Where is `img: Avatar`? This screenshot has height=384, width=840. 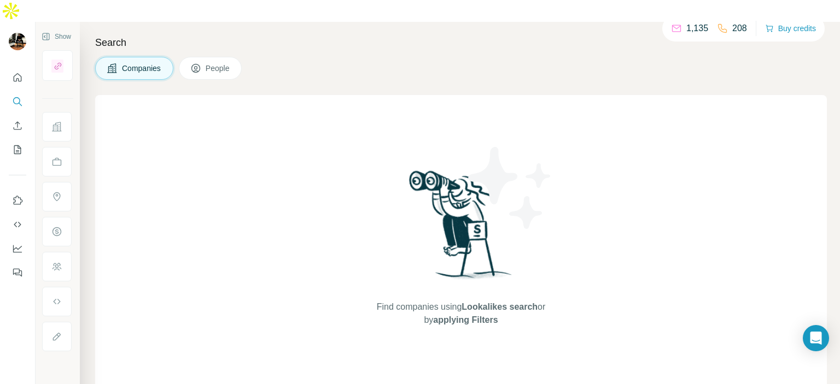 img: Avatar is located at coordinates (17, 42).